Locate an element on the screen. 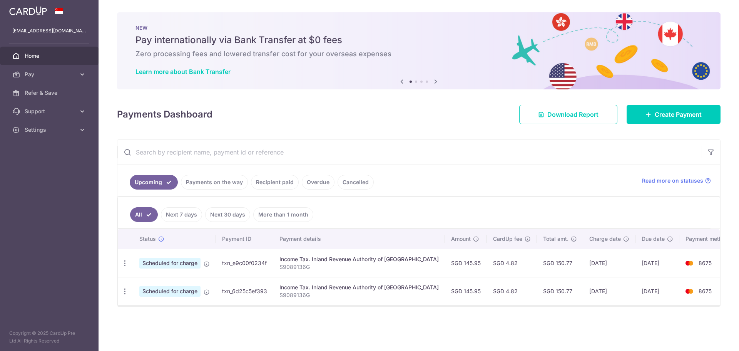 This screenshot has width=739, height=351. th: Payment ID is located at coordinates (244, 239).